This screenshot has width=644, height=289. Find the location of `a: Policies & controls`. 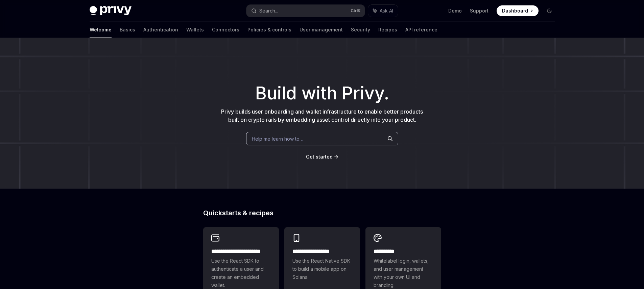

a: Policies & controls is located at coordinates (269, 30).